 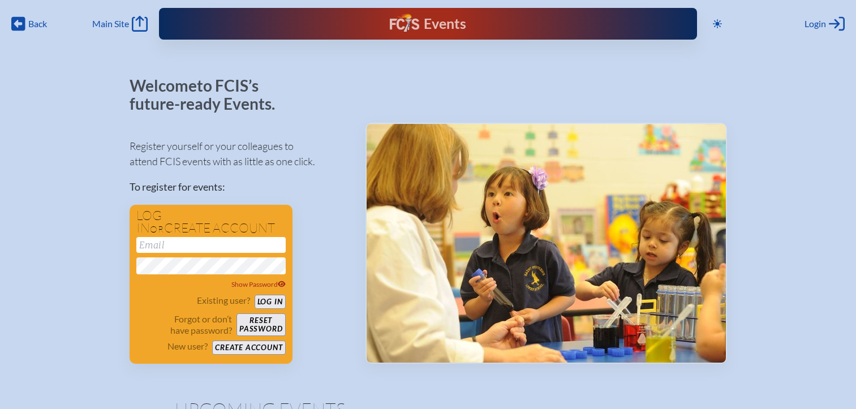 What do you see at coordinates (37, 24) in the screenshot?
I see `span: Back` at bounding box center [37, 24].